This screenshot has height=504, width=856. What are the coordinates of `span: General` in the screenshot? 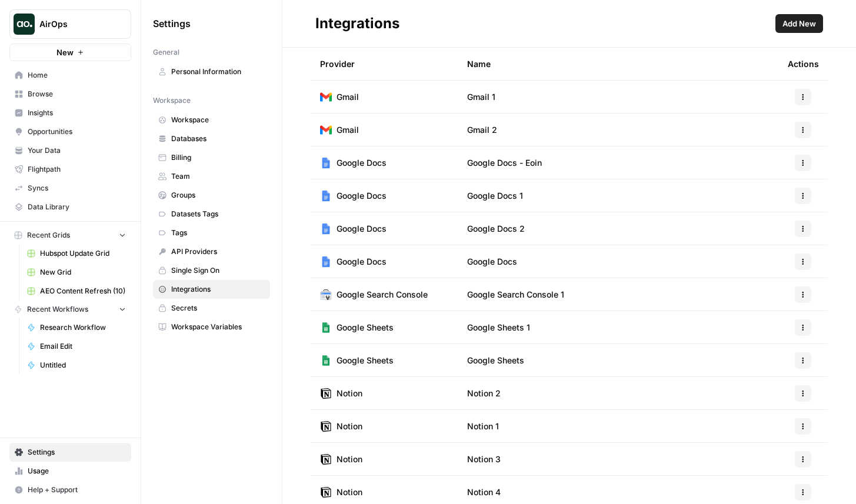 It's located at (166, 52).